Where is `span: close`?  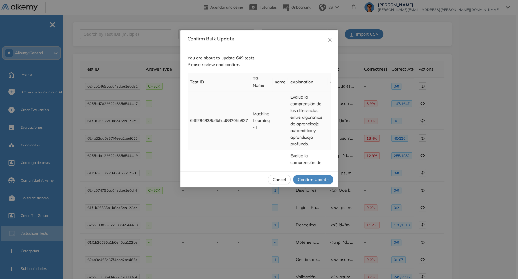 span: close is located at coordinates (330, 40).